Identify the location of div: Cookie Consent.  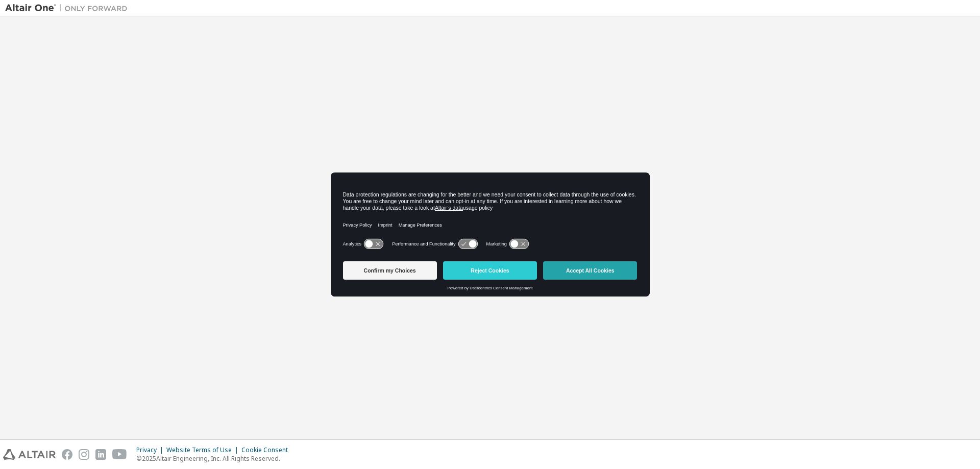
(267, 451).